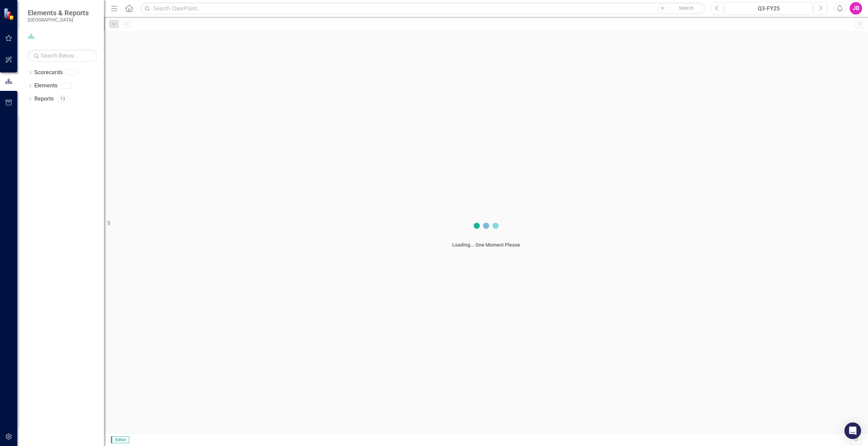  I want to click on div: Q3-FY25, so click(769, 9).